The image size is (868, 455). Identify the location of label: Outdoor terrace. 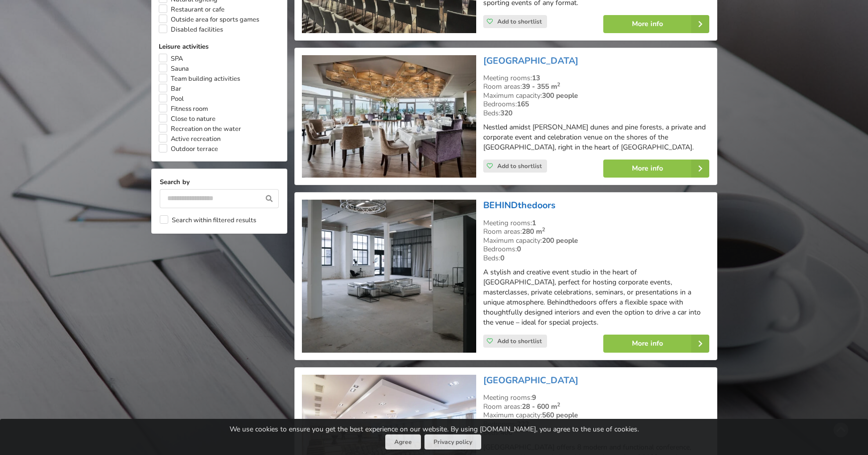
(188, 149).